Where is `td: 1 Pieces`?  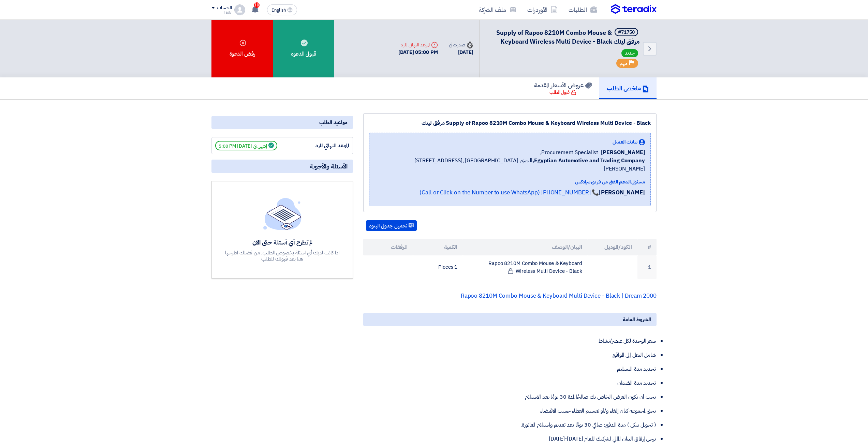 td: 1 Pieces is located at coordinates (438, 267).